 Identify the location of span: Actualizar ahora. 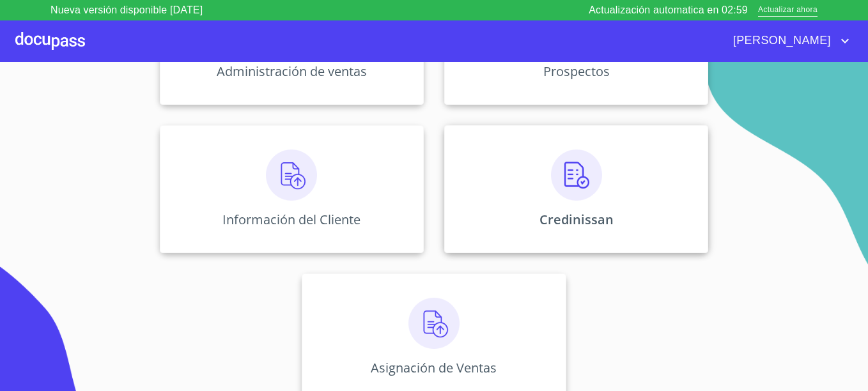
(787, 10).